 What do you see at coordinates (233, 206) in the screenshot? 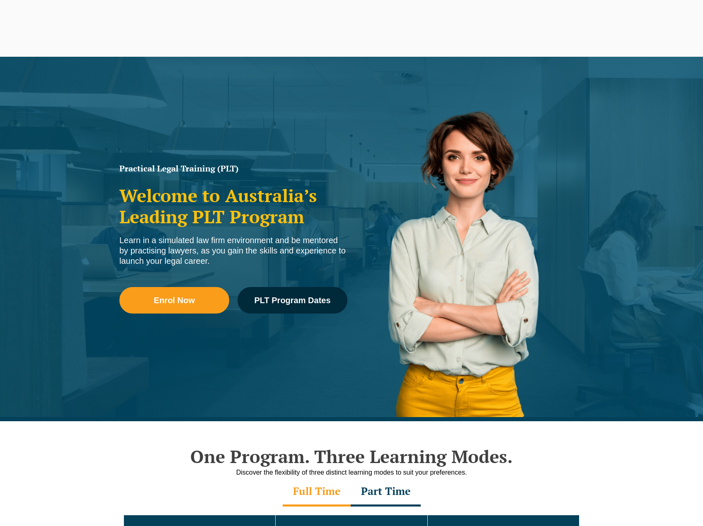
I see `h2: Welcome to Australia’s Leading PLT Program` at bounding box center [233, 206].